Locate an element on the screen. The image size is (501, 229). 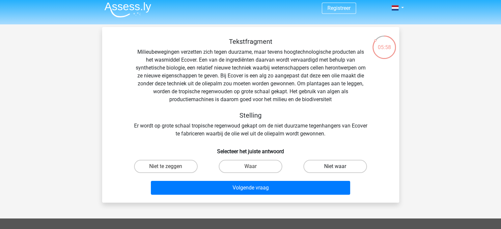
img: Assessly is located at coordinates (128, 10).